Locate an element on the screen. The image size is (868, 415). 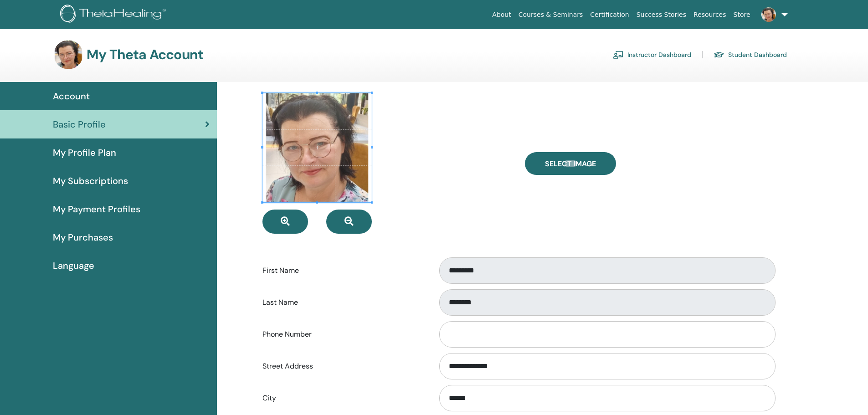
img: chalkboard-teacher.svg is located at coordinates (619, 54).